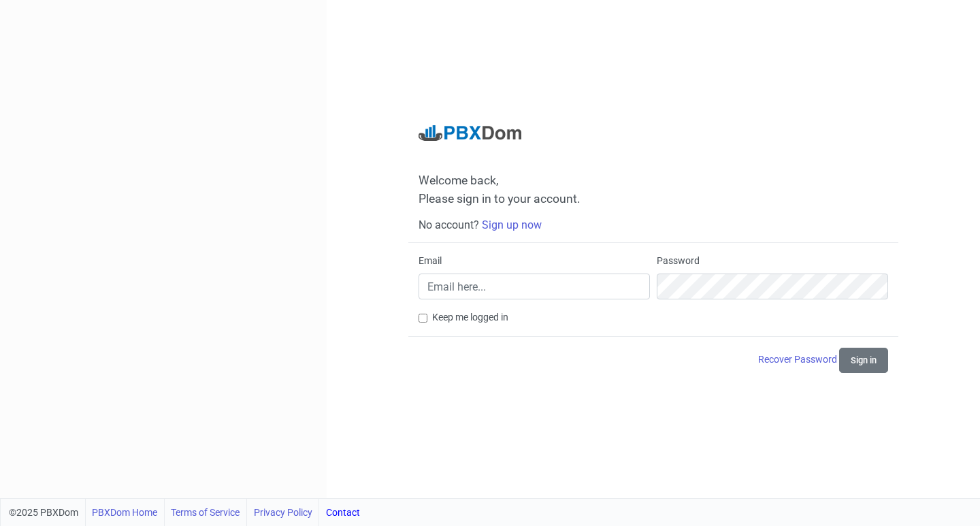  What do you see at coordinates (534, 286) in the screenshot?
I see `input: Email here...` at bounding box center [534, 286].